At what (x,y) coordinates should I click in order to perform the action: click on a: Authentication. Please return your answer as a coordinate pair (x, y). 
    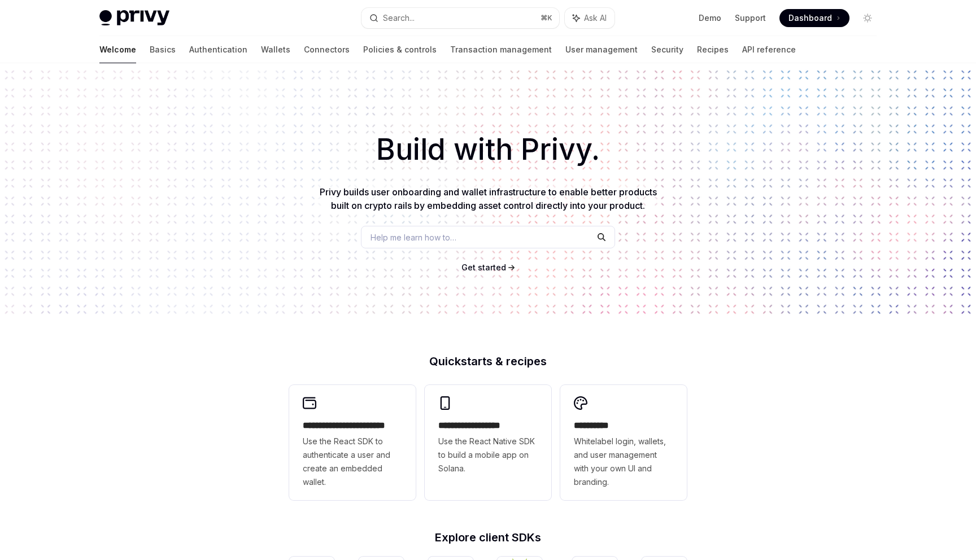
    Looking at the image, I should click on (218, 50).